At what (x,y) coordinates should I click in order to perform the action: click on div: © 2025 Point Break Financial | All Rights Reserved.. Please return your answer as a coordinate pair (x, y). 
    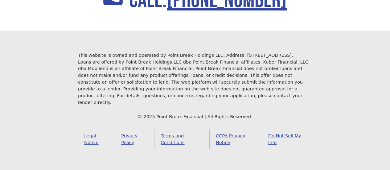
    Looking at the image, I should click on (195, 117).